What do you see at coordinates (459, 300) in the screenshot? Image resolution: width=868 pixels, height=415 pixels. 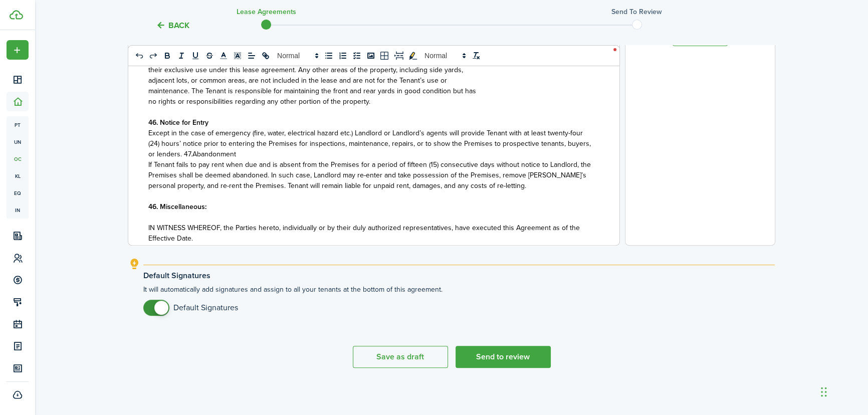 I see `explanation-description: It will automatically add signatures and assign to all your tenants at the bottom of this agreement.` at bounding box center [459, 300].